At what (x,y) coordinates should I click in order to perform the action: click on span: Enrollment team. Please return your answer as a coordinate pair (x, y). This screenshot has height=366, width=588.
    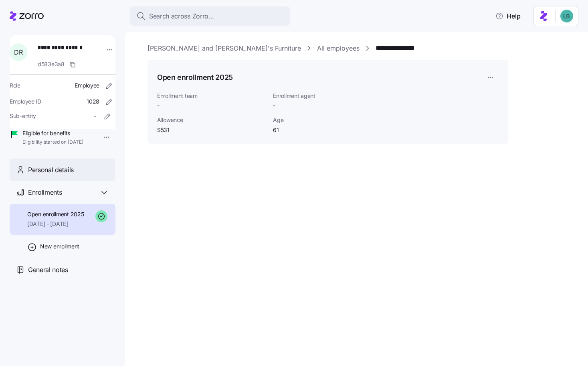
    Looking at the image, I should click on (212, 96).